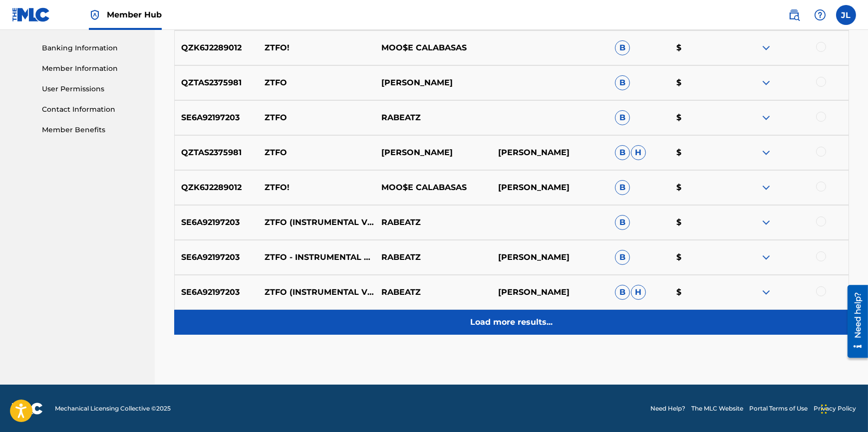 This screenshot has width=868, height=432. Describe the element at coordinates (820, 15) in the screenshot. I see `div: Help` at that location.